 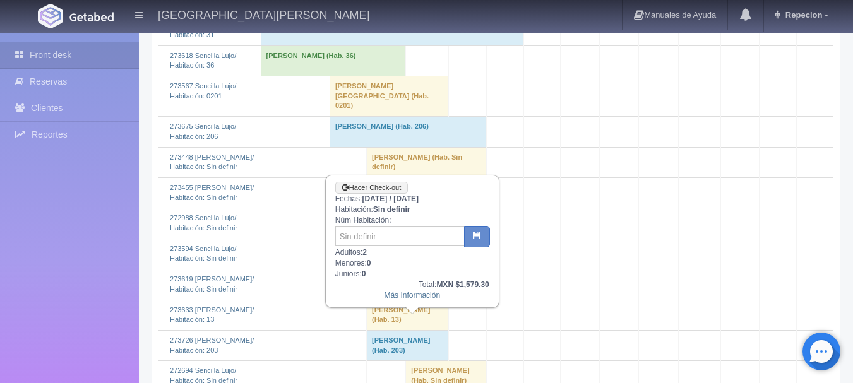 I want to click on div: Total:, so click(x=412, y=285).